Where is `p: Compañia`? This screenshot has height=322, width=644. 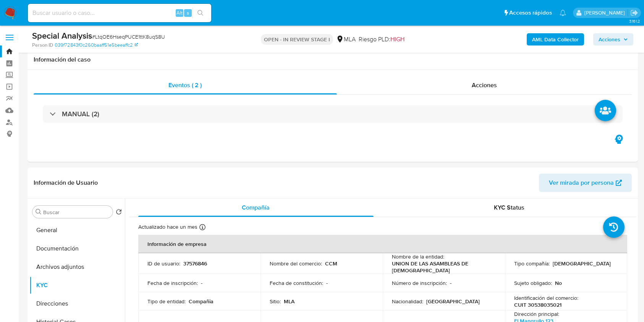 p: Compañia is located at coordinates (201, 301).